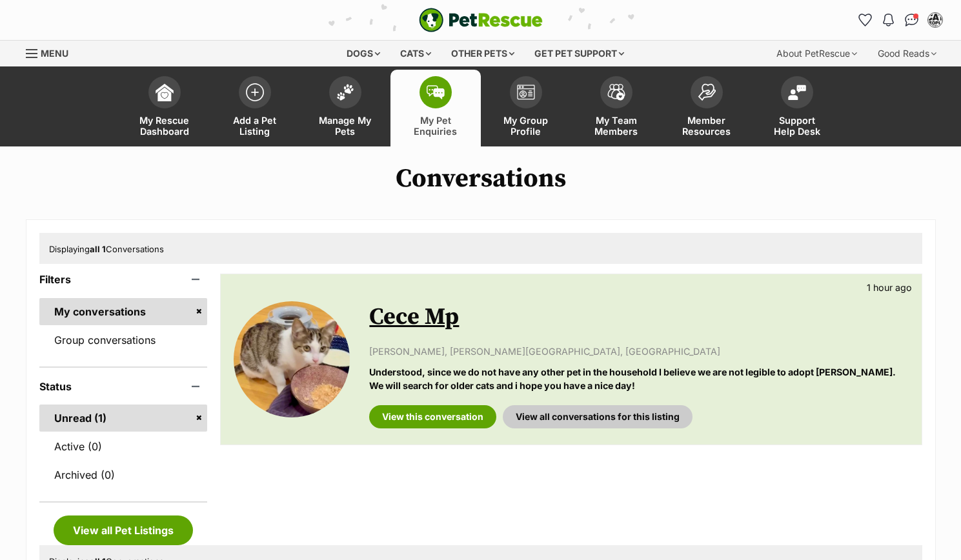 The image size is (961, 560). What do you see at coordinates (345, 108) in the screenshot?
I see `a: Manage My Pets` at bounding box center [345, 108].